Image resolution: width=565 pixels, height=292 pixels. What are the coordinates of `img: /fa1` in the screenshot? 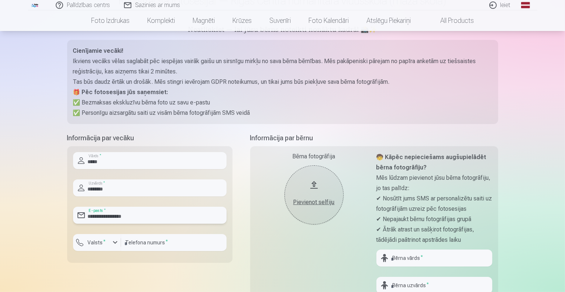 It's located at (35, 5).